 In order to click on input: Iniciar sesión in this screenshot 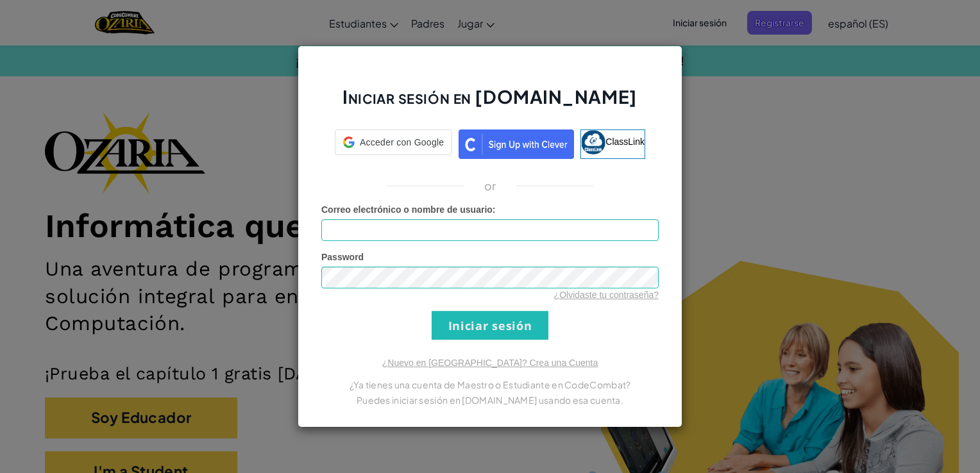, I will do `click(490, 325)`.